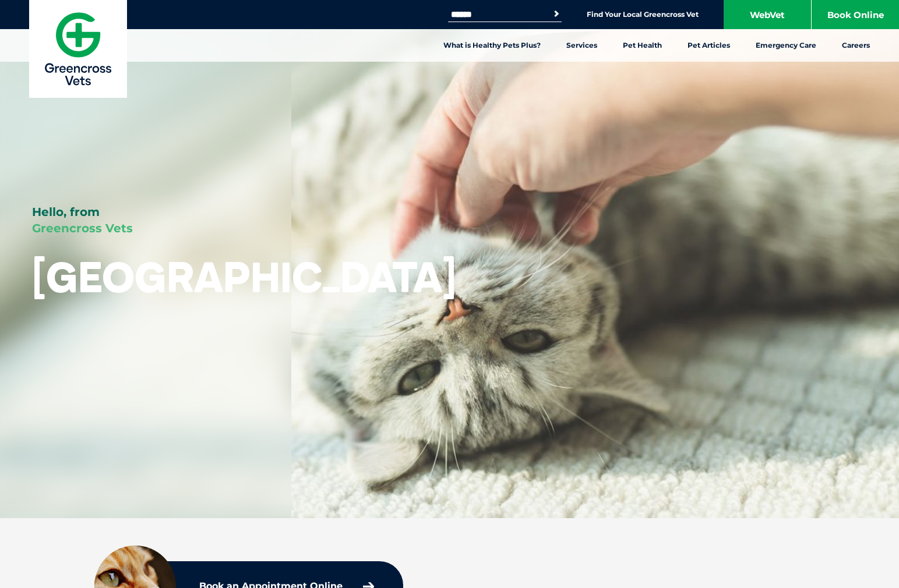  I want to click on a: Find Your Local Greencross Vet, so click(643, 15).